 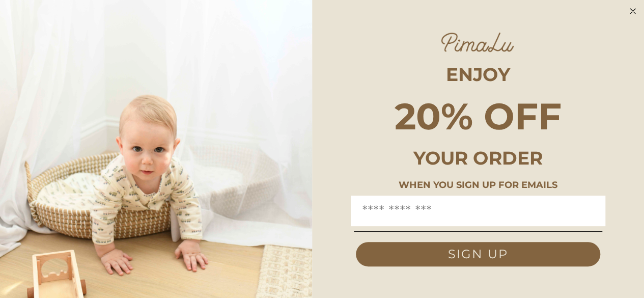 What do you see at coordinates (478, 254) in the screenshot?
I see `button: SIGN UP` at bounding box center [478, 254].